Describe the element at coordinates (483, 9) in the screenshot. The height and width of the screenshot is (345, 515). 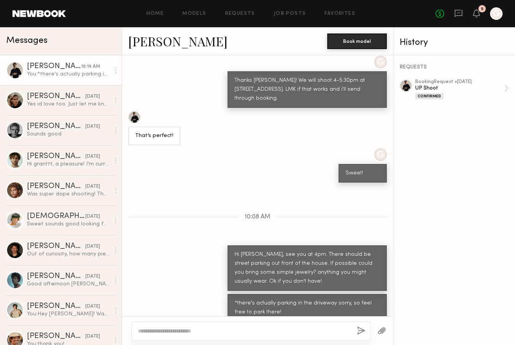
I see `div: 5` at that location.